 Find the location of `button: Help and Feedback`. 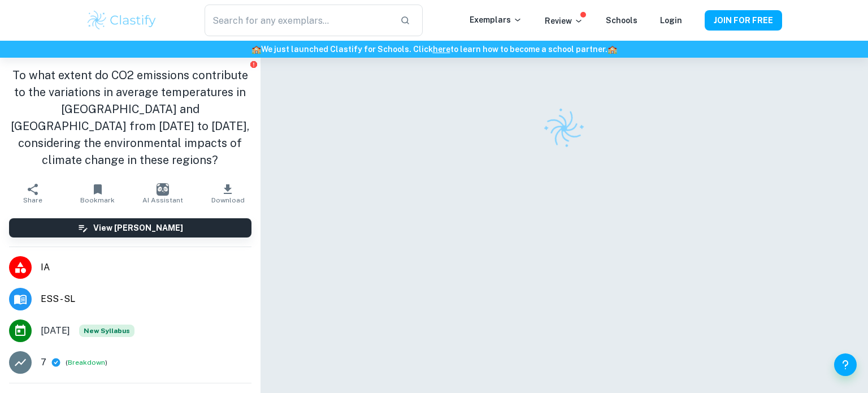

button: Help and Feedback is located at coordinates (846, 365).